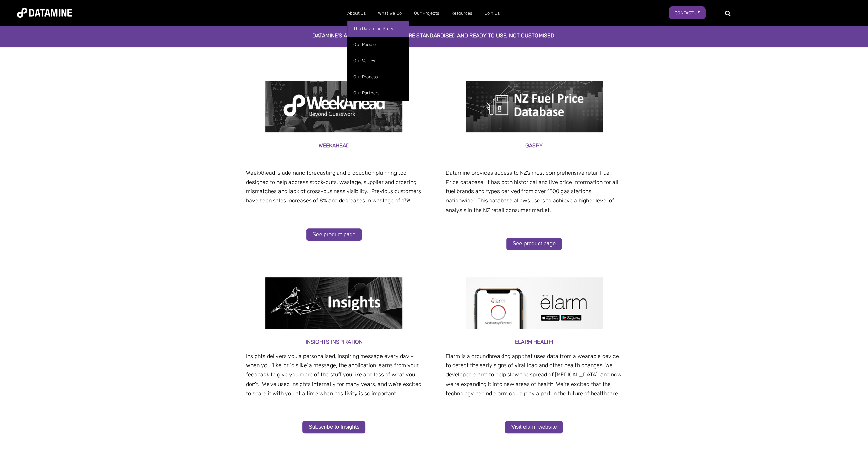 Image resolution: width=868 pixels, height=452 pixels. I want to click on a: Subscribe to Insights, so click(334, 427).